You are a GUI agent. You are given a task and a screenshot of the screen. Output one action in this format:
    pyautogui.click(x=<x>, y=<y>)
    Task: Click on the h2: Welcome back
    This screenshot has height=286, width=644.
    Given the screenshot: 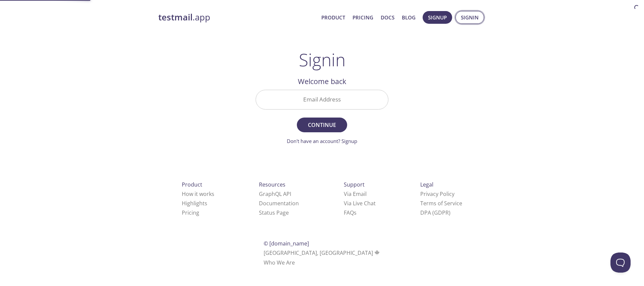 What is the action you would take?
    pyautogui.click(x=322, y=82)
    